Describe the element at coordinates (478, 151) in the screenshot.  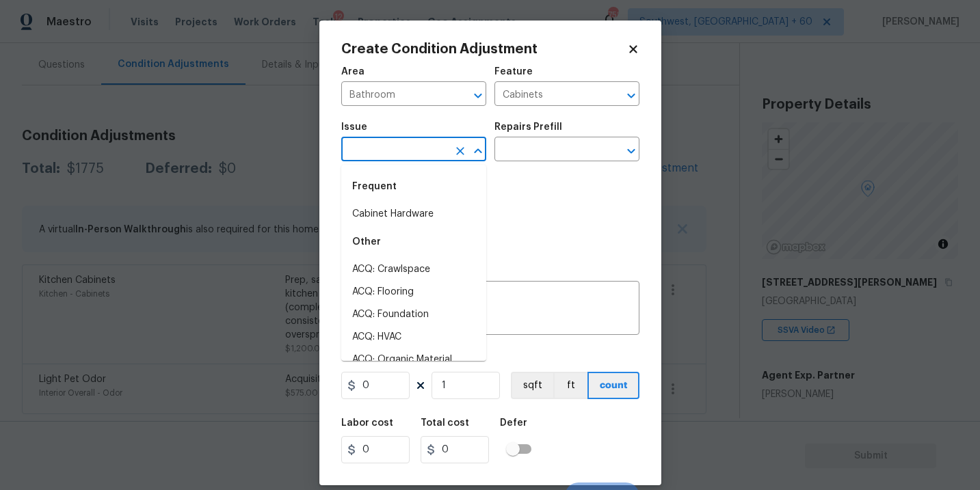
I see `button: Close` at that location.